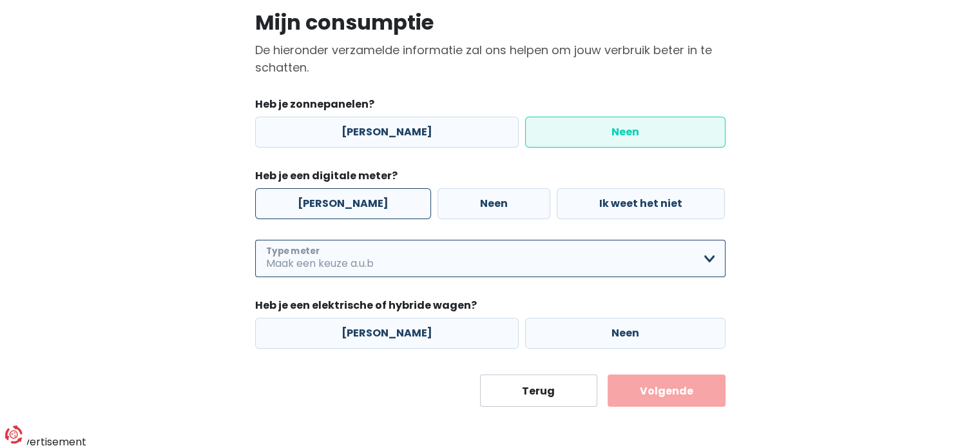  I want to click on legend: Heb je een elektrische of hybride wagen?, so click(490, 308).